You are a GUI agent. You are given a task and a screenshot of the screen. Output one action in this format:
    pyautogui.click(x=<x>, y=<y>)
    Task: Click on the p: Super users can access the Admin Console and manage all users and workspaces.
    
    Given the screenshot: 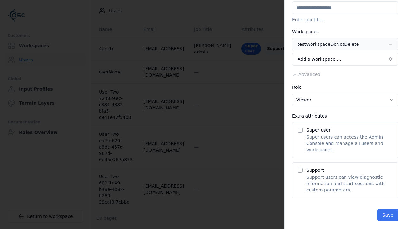 What is the action you would take?
    pyautogui.click(x=350, y=143)
    